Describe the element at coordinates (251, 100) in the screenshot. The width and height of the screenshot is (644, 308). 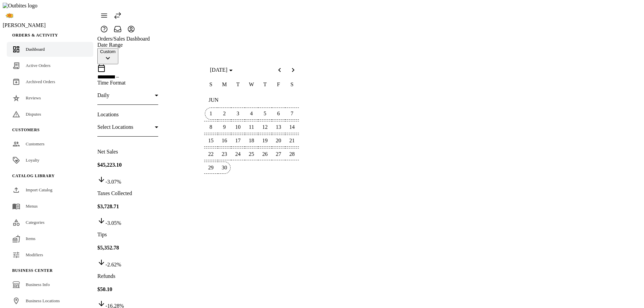
I see `td: JUN` at that location.